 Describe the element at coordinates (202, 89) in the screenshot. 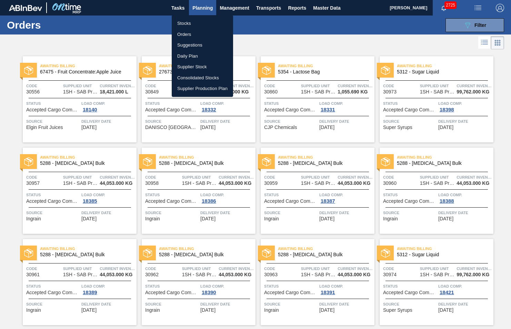

I see `li: Supplier Production Plan` at that location.